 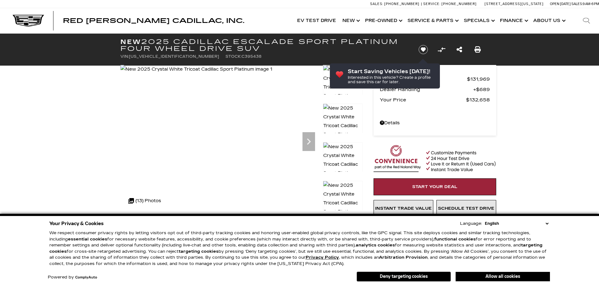 What do you see at coordinates (435, 187) in the screenshot?
I see `a: Start Your Deal` at bounding box center [435, 187].